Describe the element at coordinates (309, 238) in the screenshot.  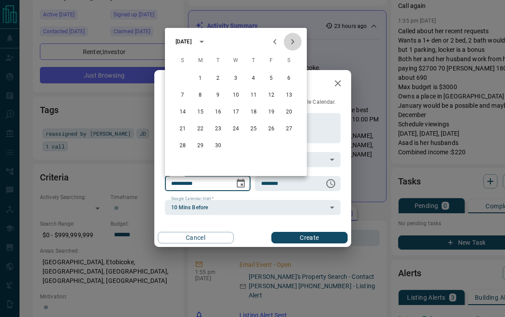
I see `button: Create` at that location.